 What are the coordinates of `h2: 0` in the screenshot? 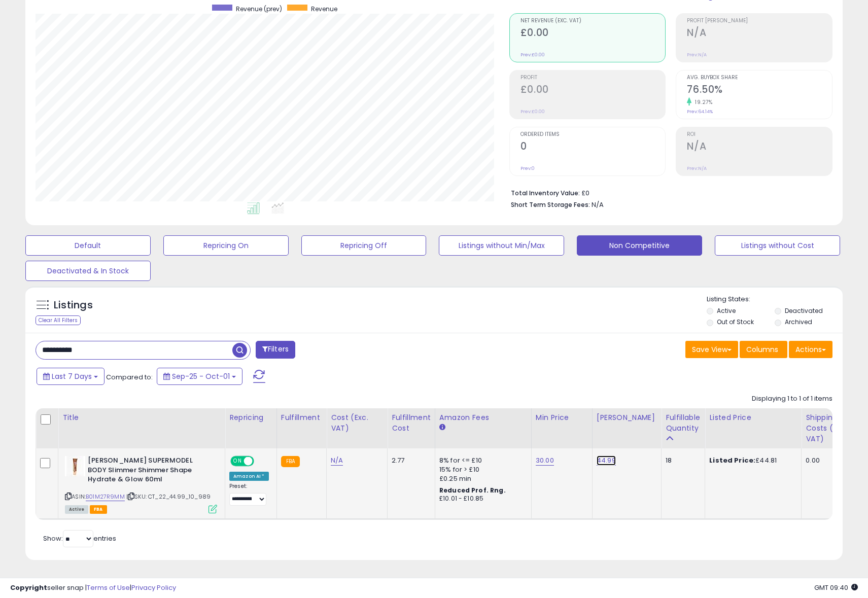 It's located at (593, 147).